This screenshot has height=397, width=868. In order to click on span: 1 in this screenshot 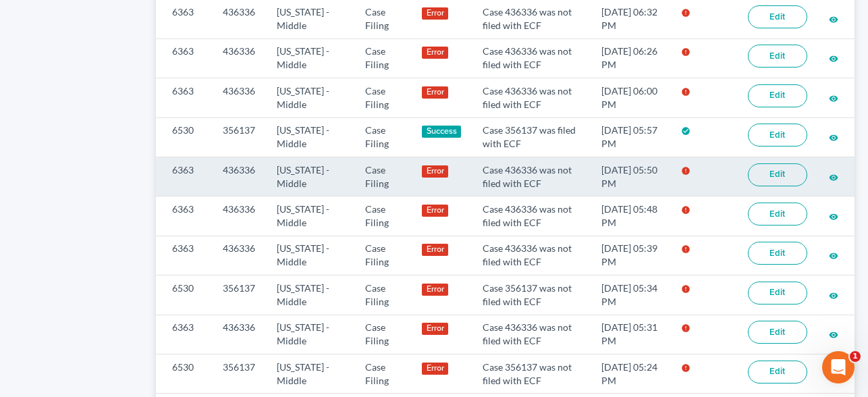, I will do `click(855, 357)`.